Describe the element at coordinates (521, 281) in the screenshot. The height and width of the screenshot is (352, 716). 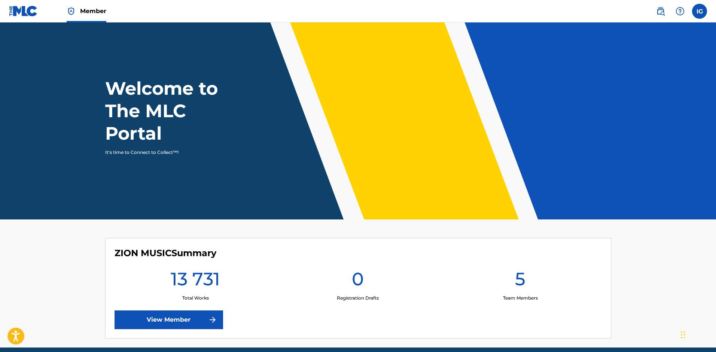
I see `h1: 5` at that location.